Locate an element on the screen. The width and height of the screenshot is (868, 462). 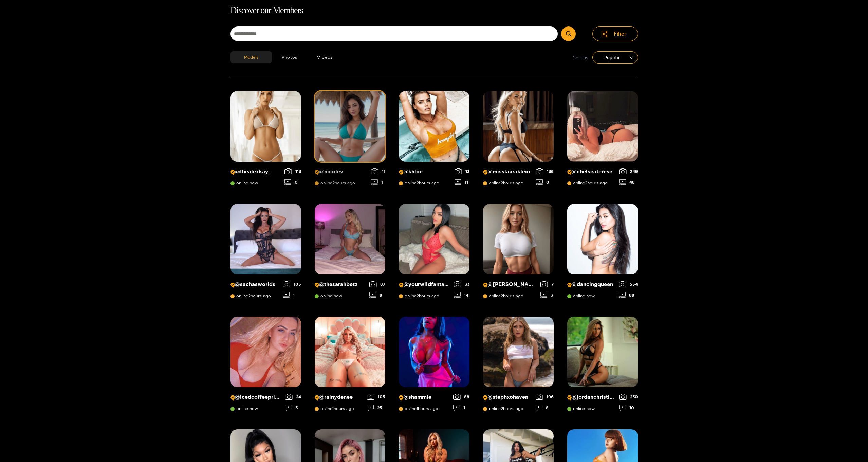
img: Creator Profile Image: sachasworlds is located at coordinates (266, 239).